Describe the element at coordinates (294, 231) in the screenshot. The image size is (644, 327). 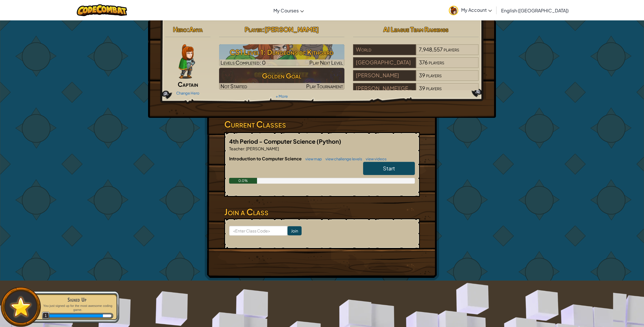
I see `input: Join` at that location.